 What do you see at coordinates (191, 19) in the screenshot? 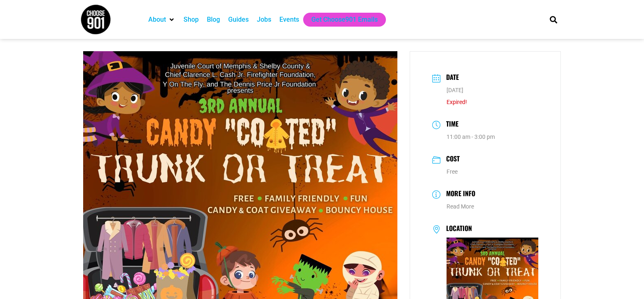
I see `a: Shop` at bounding box center [191, 19].